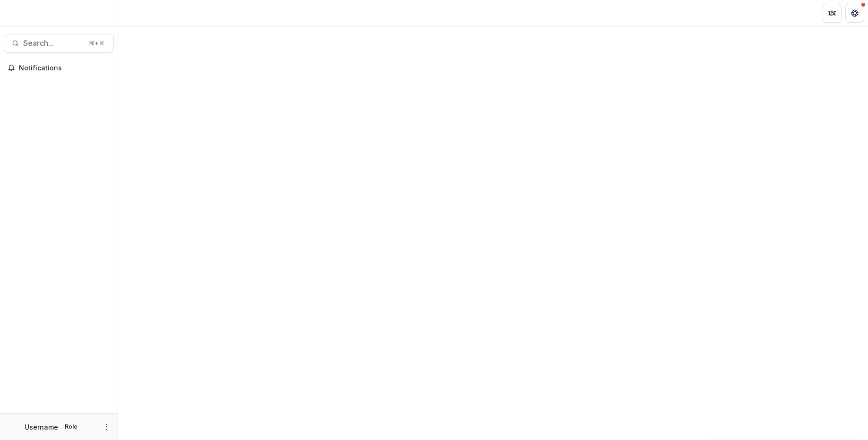 The height and width of the screenshot is (440, 868). I want to click on button: Notifications, so click(59, 68).